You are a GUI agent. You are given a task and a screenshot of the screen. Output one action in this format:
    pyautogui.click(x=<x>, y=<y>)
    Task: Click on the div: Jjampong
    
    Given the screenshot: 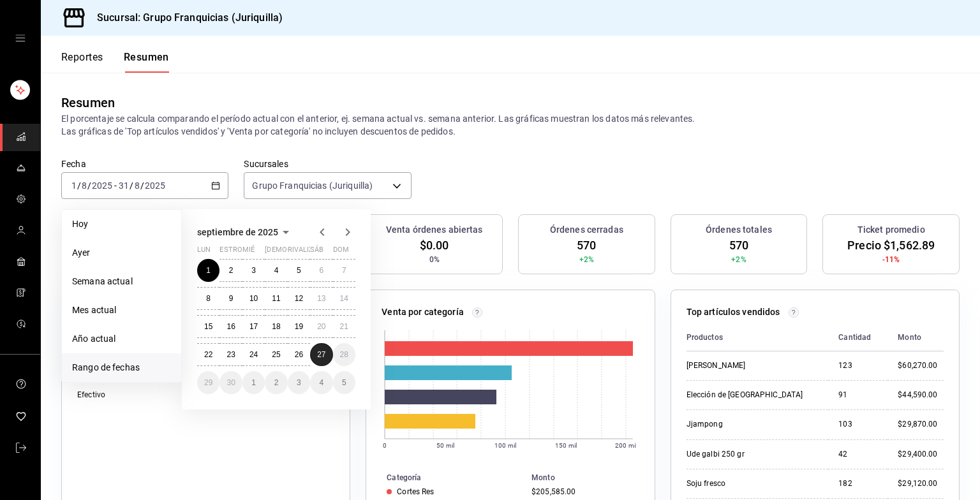 What is the action you would take?
    pyautogui.click(x=750, y=424)
    